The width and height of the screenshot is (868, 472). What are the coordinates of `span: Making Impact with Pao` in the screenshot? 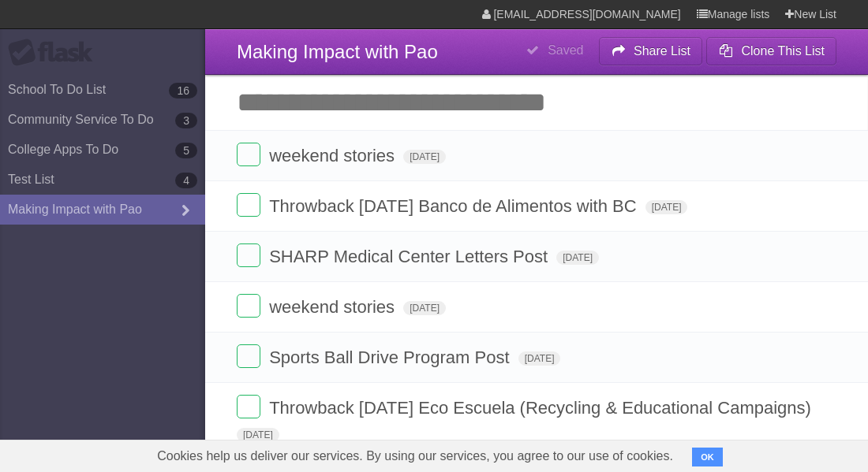 It's located at (336, 51).